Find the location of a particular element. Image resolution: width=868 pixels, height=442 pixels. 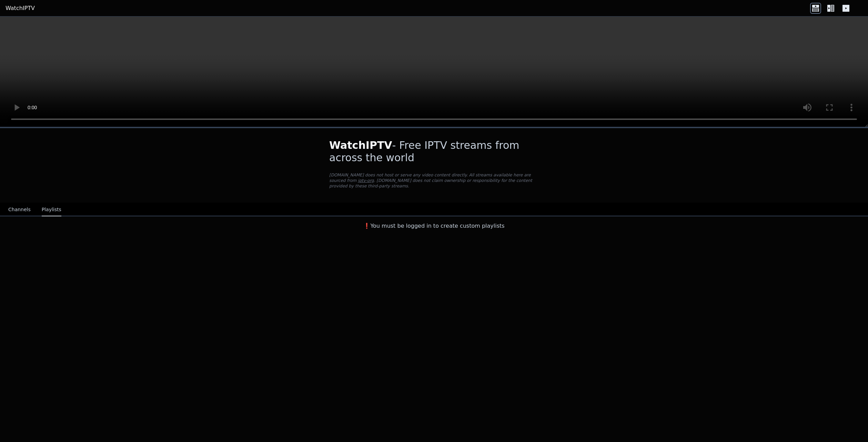

span: WatchIPTV is located at coordinates (361, 145).